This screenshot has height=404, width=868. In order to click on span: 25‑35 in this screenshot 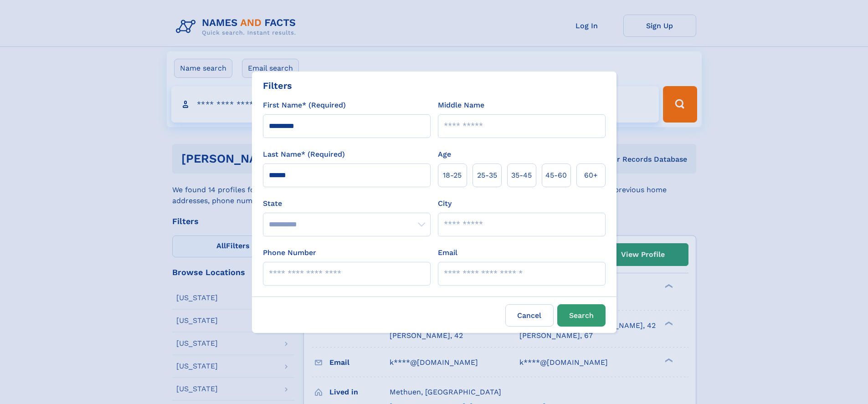, I will do `click(487, 175)`.